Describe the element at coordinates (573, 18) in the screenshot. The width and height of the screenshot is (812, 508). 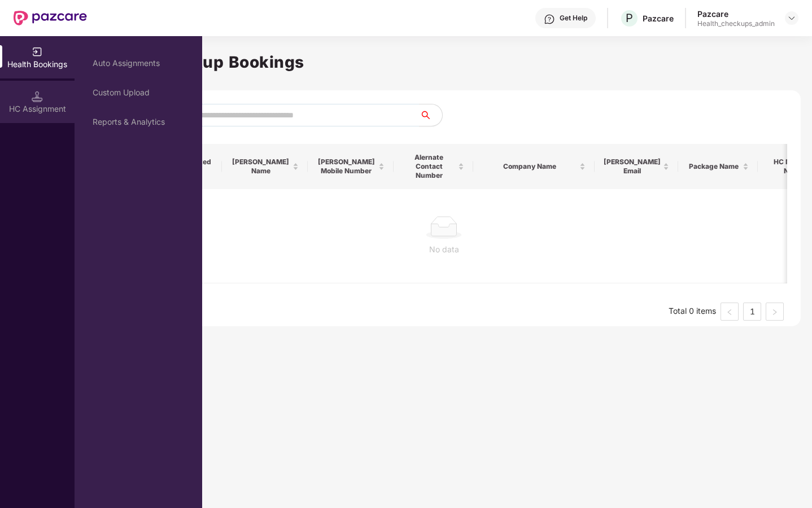
I see `div: Get Help` at that location.